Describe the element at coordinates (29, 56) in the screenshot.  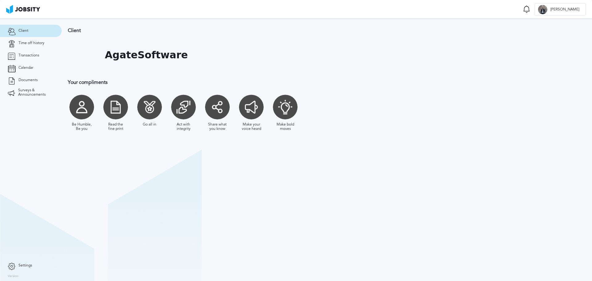
I see `span: Transactions` at that location.